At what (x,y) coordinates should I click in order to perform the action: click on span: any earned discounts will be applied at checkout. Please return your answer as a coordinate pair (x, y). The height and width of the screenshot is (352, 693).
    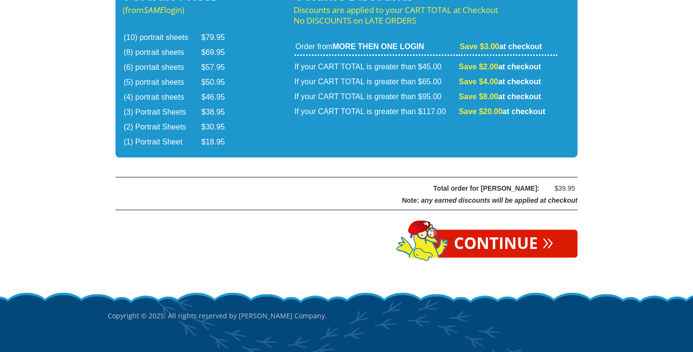
    Looking at the image, I should click on (499, 200).